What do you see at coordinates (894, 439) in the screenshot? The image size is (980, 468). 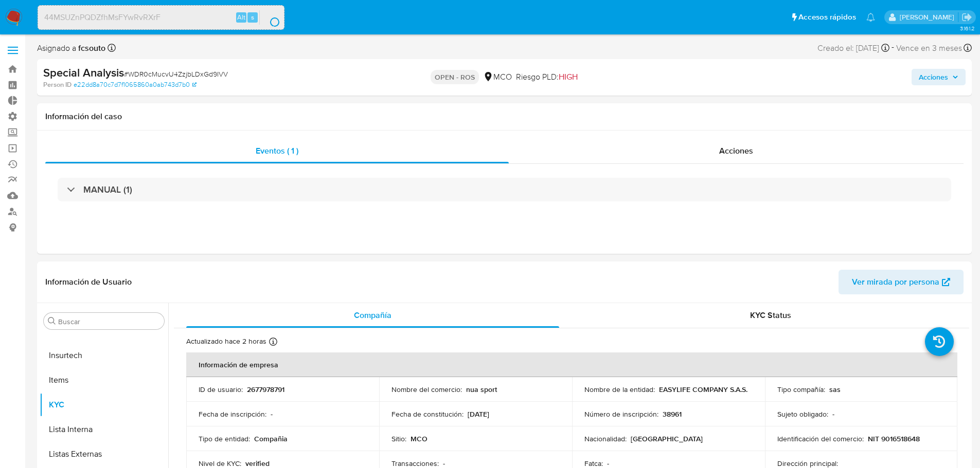 I see `p: NIT 9016518648` at bounding box center [894, 439].